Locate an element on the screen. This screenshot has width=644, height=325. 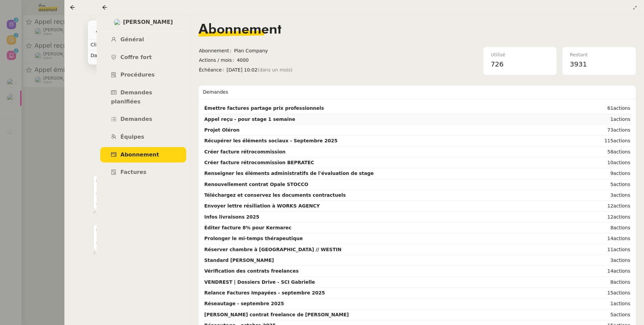
a: Abonnement is located at coordinates (143, 155).